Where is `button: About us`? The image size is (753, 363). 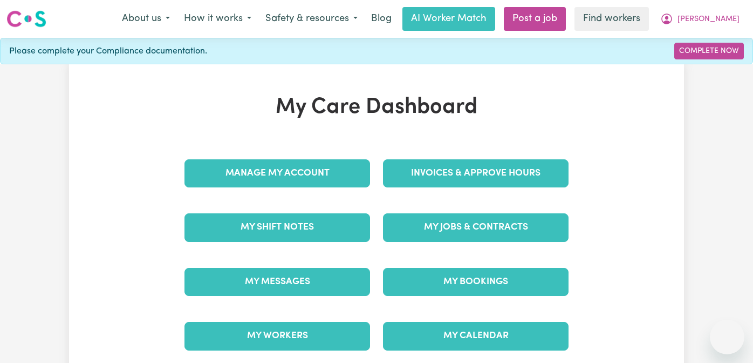
button: About us is located at coordinates (146, 19).